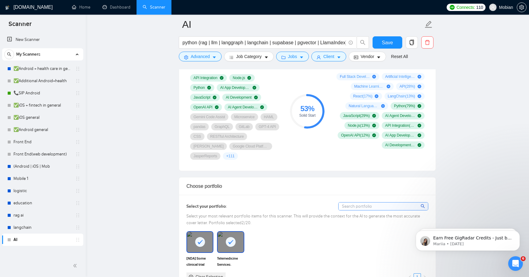 The width and height of the screenshot is (529, 277). Describe the element at coordinates (400, 126) in the screenshot. I see `span: API Integration ( 12 %)` at that location.